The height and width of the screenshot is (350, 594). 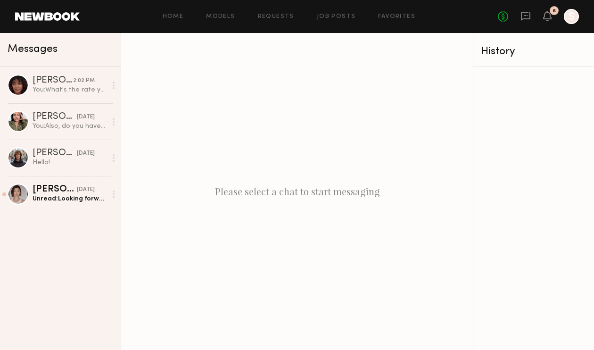 What do you see at coordinates (69, 162) in the screenshot?
I see `div: Hello!` at bounding box center [69, 162].